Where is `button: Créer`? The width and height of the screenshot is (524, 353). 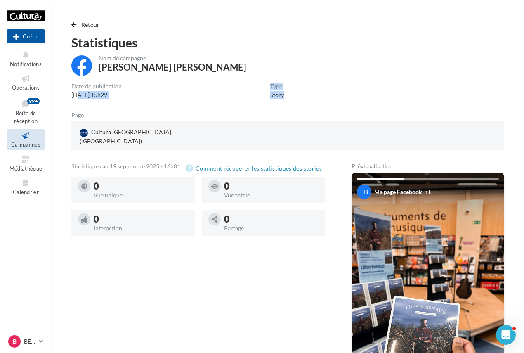 button: Créer is located at coordinates (26, 36).